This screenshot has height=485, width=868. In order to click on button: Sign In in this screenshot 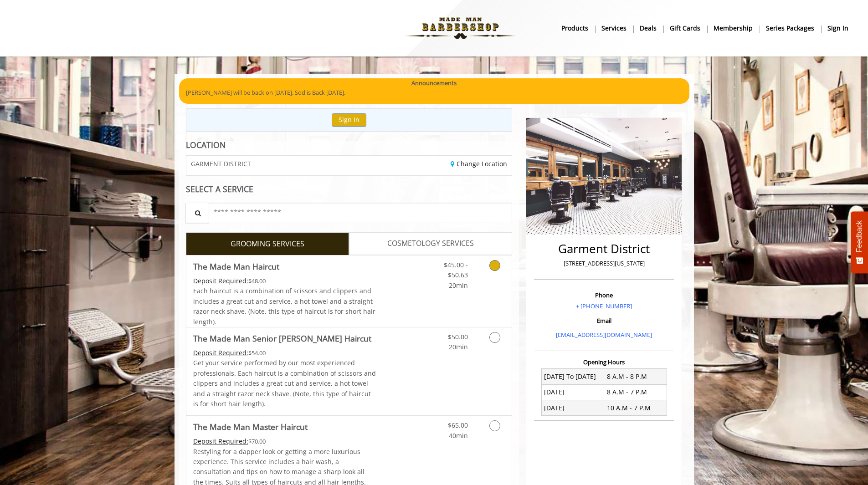, I will do `click(349, 120)`.